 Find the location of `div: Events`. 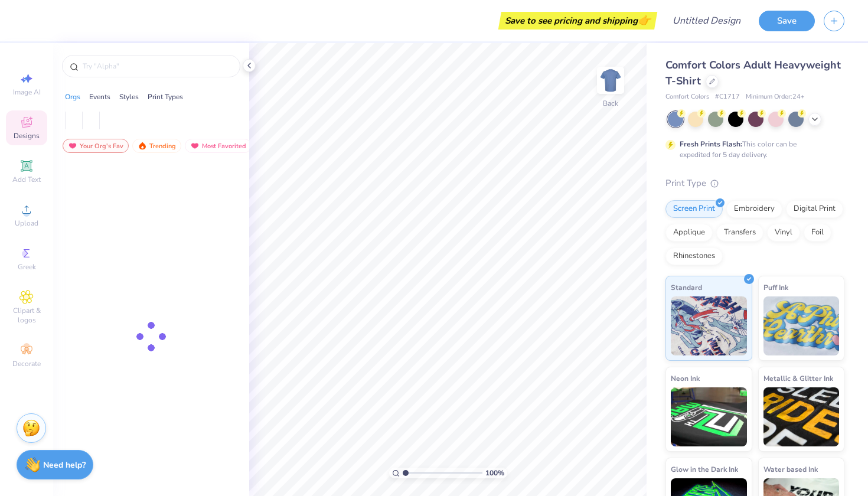

div: Events is located at coordinates (100, 97).